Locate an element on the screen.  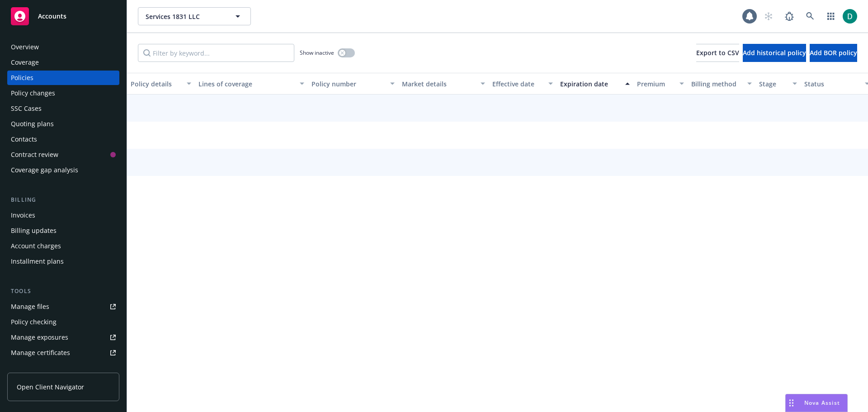
a: Policy checking is located at coordinates (64, 322).